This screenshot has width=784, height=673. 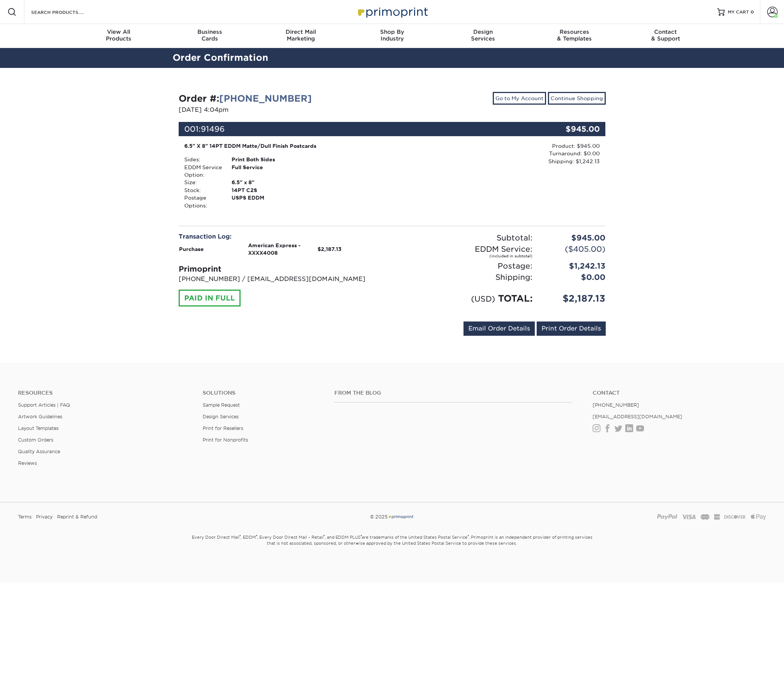 What do you see at coordinates (273, 159) in the screenshot?
I see `div: Print Both Sides` at bounding box center [273, 159].